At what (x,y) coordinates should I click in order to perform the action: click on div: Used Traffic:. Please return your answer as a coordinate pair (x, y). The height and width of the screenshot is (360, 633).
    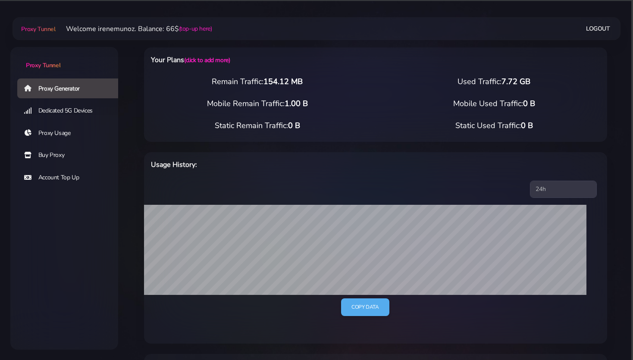
    Looking at the image, I should click on (494, 82).